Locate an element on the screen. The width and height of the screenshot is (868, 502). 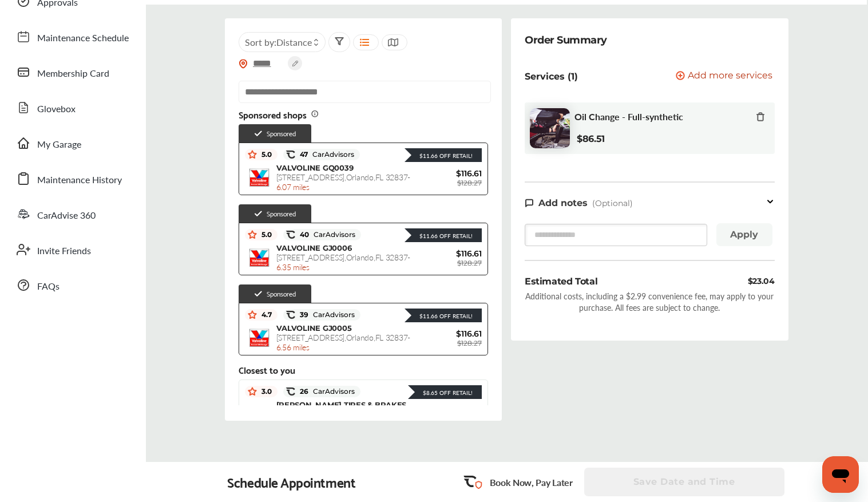
span: CarAdvise 360 is located at coordinates (66, 216).